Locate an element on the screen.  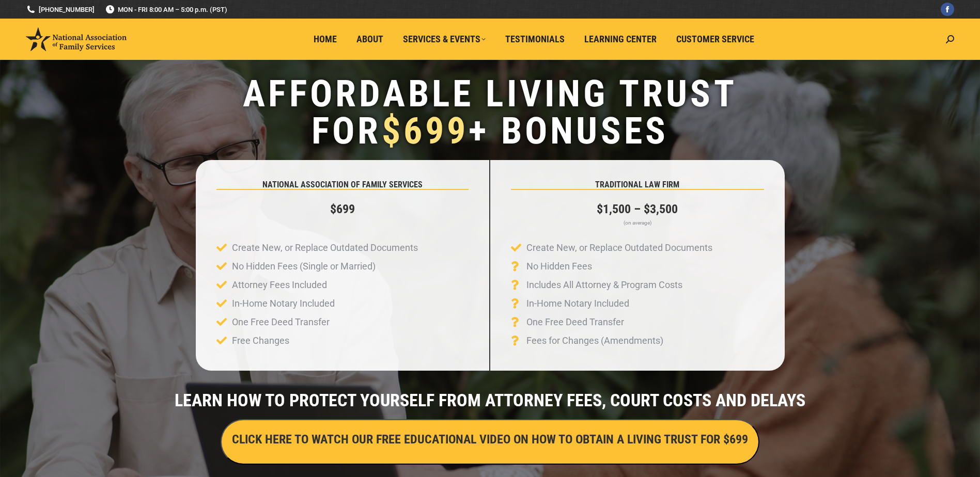
span: Testimonials is located at coordinates (535, 39).